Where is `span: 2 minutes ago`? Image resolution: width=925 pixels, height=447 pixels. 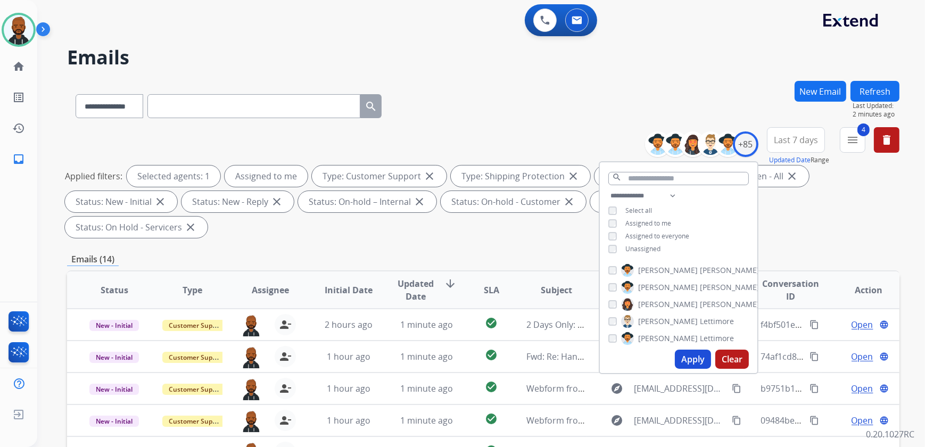
span: 2 minutes ago is located at coordinates (876, 114).